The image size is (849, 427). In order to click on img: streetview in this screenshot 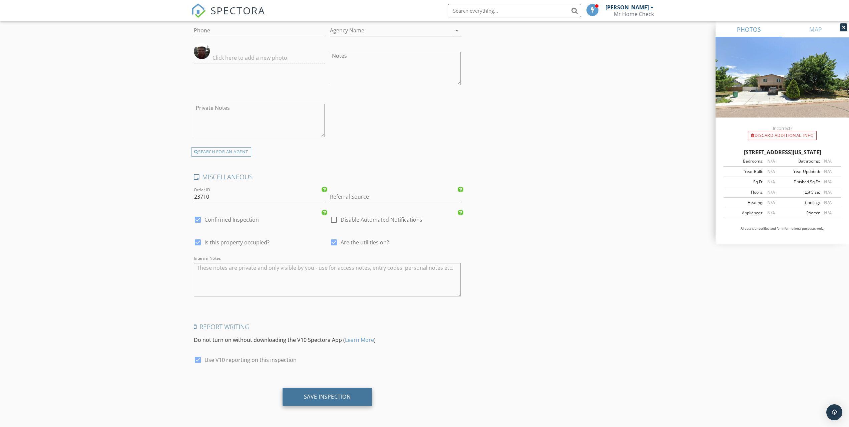, I will do `click(782, 85)`.